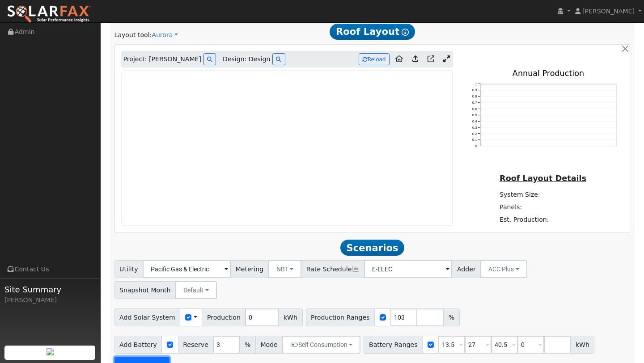 This screenshot has height=363, width=644. I want to click on span: Metering, so click(250, 269).